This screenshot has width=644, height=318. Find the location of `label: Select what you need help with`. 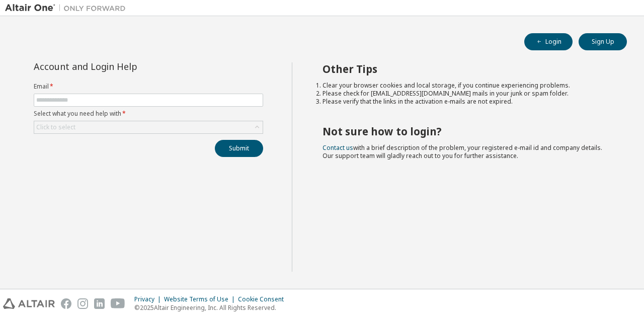

label: Select what you need help with is located at coordinates (149, 114).